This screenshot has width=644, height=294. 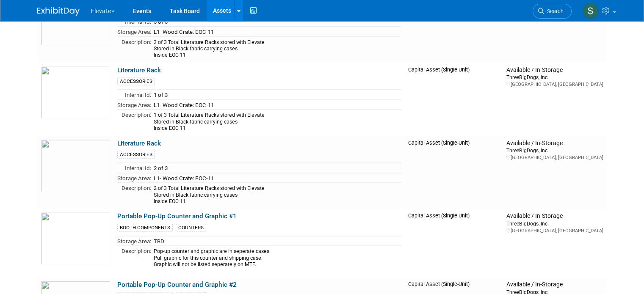 I want to click on div: COUNTERS, so click(x=191, y=227).